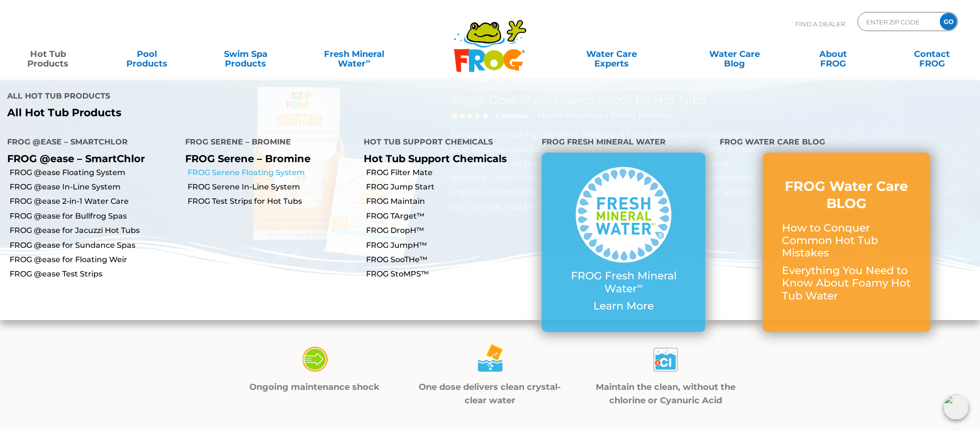 This screenshot has height=431, width=980. Describe the element at coordinates (314, 387) in the screenshot. I see `p: Ongoing maintenance shock` at that location.